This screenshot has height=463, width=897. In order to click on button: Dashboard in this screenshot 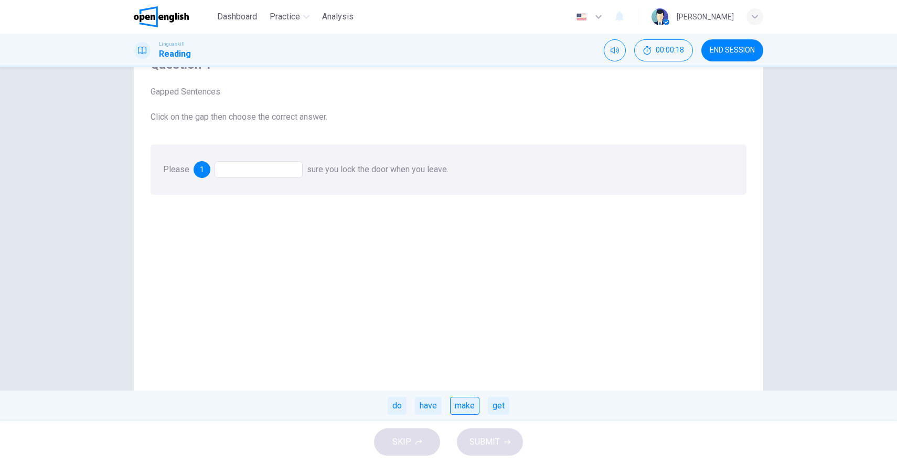, I will do `click(237, 17)`.